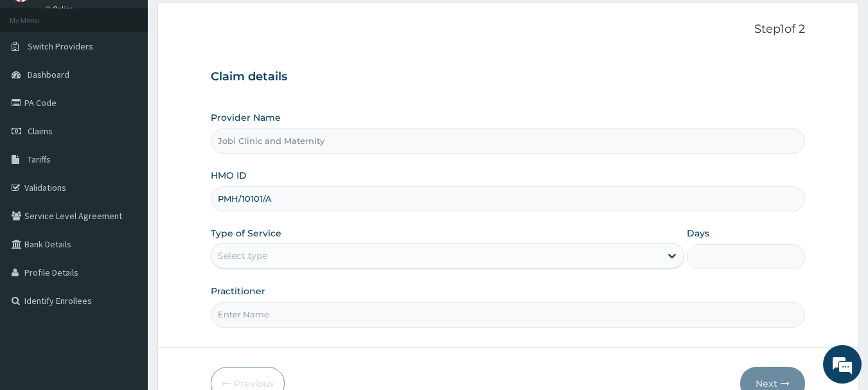 The image size is (868, 390). Describe the element at coordinates (40, 131) in the screenshot. I see `span: Claims` at that location.